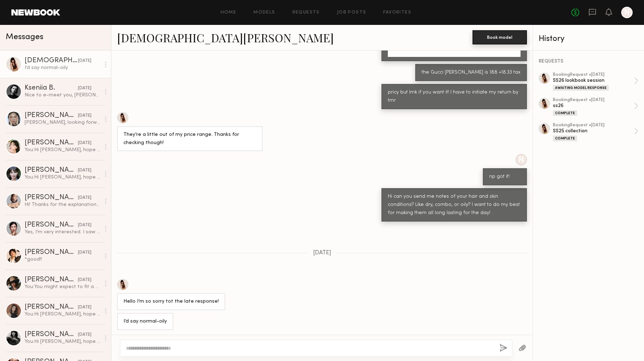 Image resolution: width=644 pixels, height=361 pixels. What do you see at coordinates (62, 287) in the screenshot?
I see `div: You: You might expect to fit a total of 12-14 pieces at each round of fitting, instead of 28. Bec...` at bounding box center [62, 287].